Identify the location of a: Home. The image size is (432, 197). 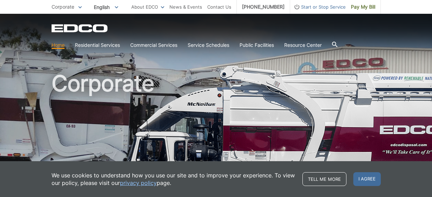
(58, 45).